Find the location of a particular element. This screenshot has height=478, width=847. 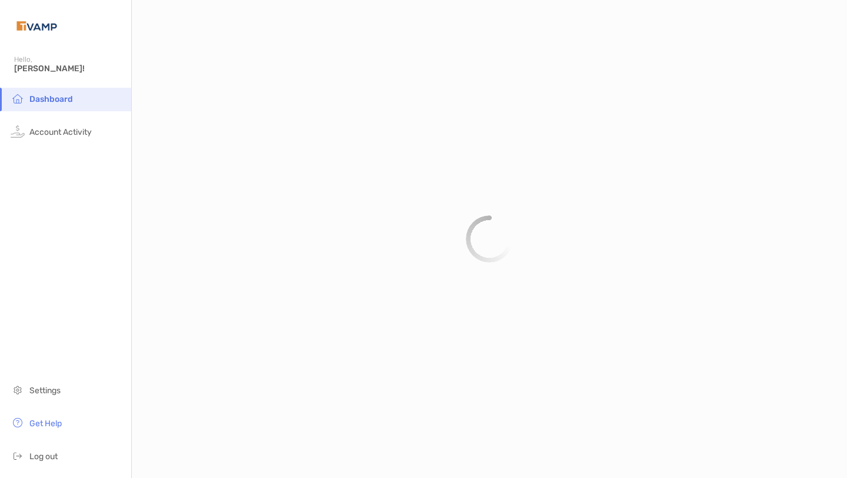

img: activity icon is located at coordinates (18, 131).